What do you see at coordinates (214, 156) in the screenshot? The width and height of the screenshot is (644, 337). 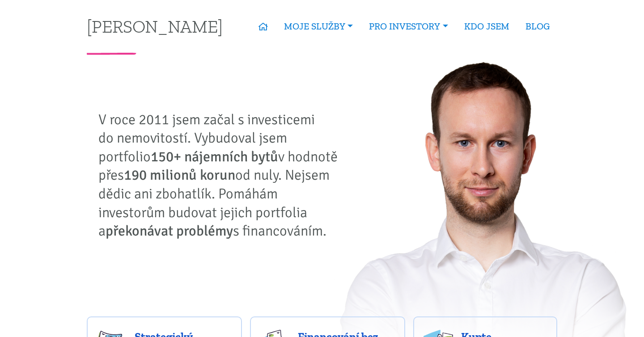 I see `strong: 150+ nájemních bytů` at bounding box center [214, 156].